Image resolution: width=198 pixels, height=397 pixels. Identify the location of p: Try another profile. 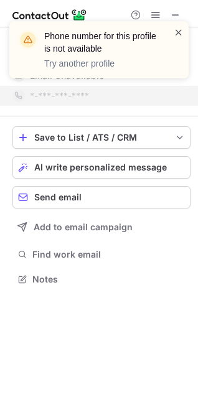
(101, 63).